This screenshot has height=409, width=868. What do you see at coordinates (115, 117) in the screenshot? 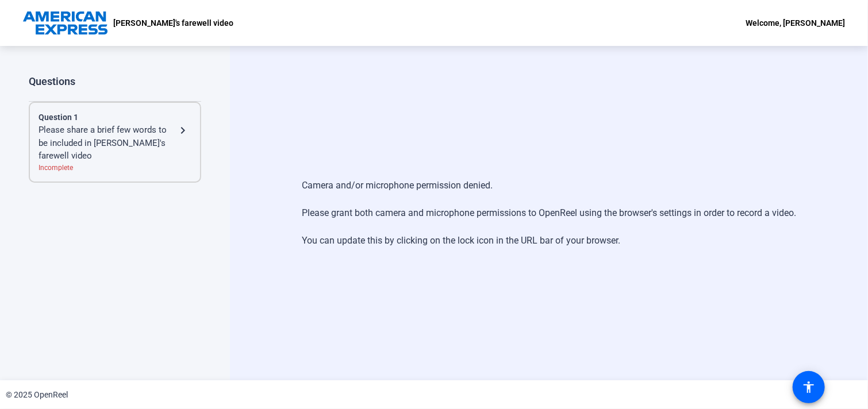
I see `div: Question 1` at bounding box center [115, 117].